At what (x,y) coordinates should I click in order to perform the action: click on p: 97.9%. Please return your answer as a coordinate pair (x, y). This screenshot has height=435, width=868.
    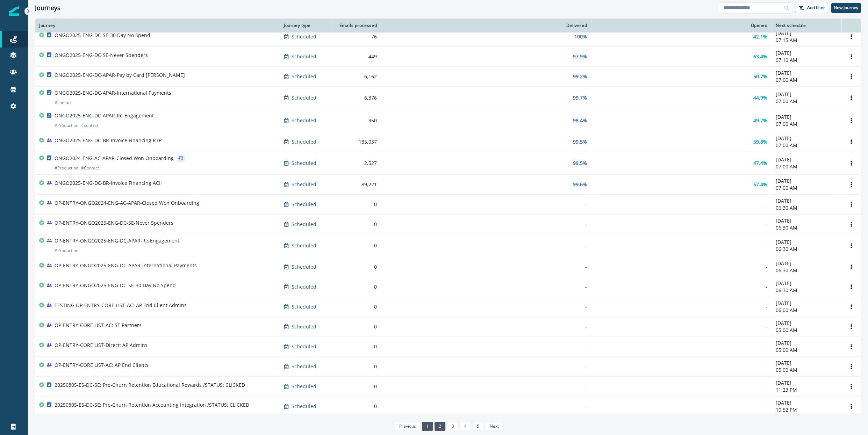
    Looking at the image, I should click on (580, 57).